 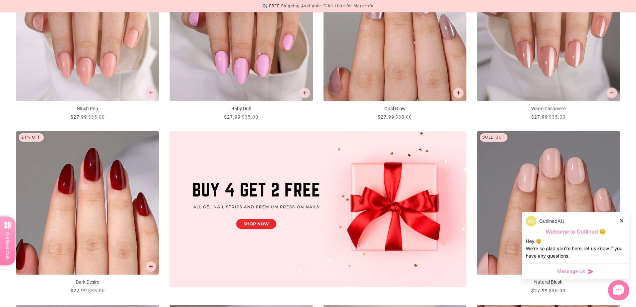 What do you see at coordinates (552, 221) in the screenshot?
I see `p: OutlinedAU` at bounding box center [552, 221].